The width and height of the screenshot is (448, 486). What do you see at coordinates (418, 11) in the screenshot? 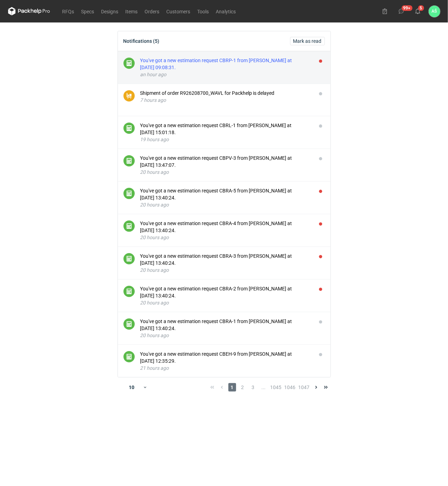
I see `button: 5` at bounding box center [418, 11].